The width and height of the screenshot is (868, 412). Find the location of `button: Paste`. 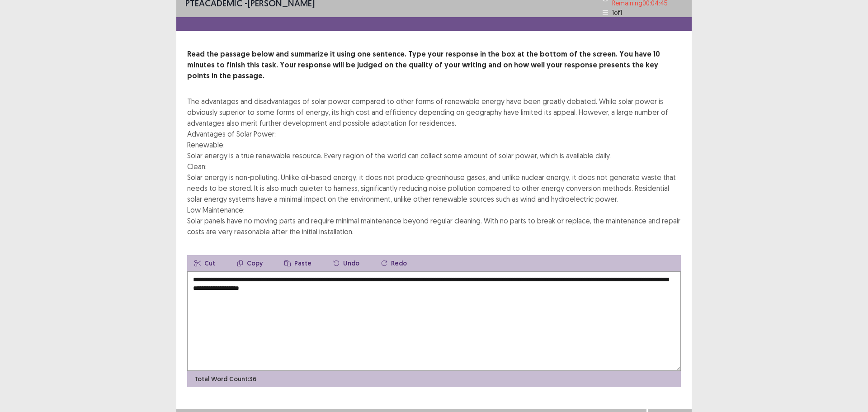

button: Paste is located at coordinates (298, 263).